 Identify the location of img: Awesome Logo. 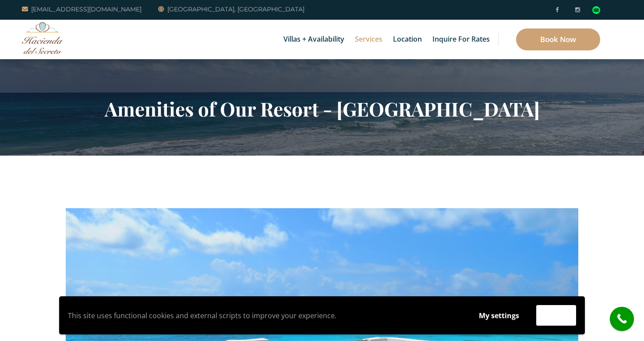
(42, 37).